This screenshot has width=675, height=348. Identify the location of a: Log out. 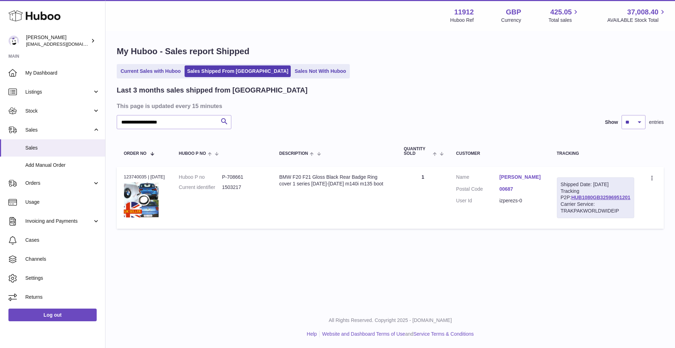
(52, 315).